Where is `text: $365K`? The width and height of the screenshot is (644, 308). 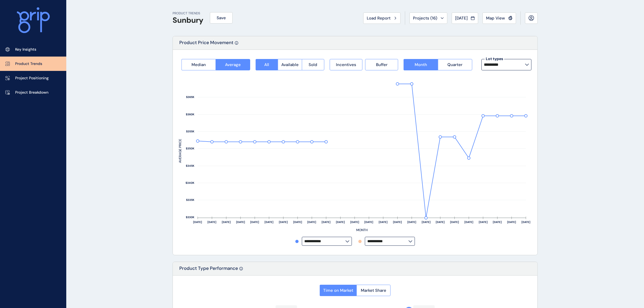 text: $365K is located at coordinates (190, 97).